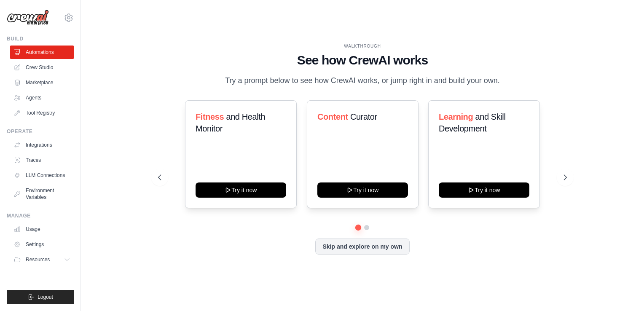  What do you see at coordinates (37, 260) in the screenshot?
I see `span: Resources` at bounding box center [37, 260].